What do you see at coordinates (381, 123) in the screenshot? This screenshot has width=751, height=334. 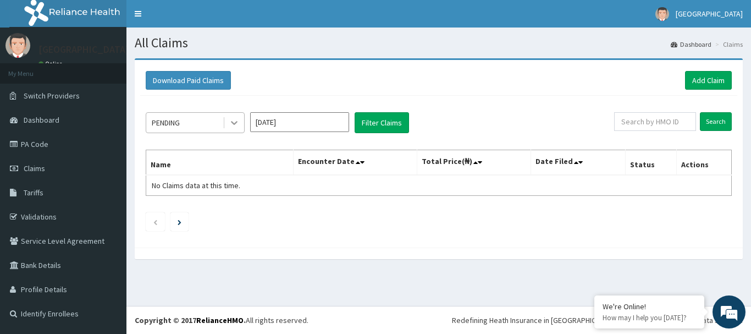 I see `button: Filter Claims` at bounding box center [381, 123].